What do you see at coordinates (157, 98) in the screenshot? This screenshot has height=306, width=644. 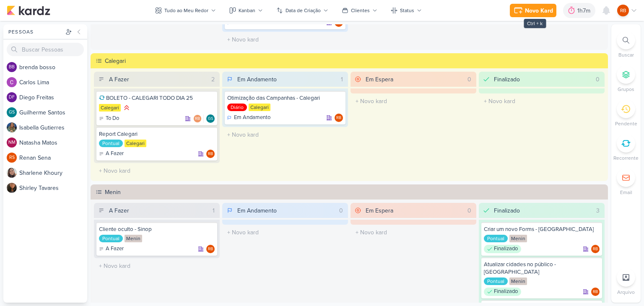 I see `div: BOLETO - CALEGARI TODO DIA 25` at bounding box center [157, 98].